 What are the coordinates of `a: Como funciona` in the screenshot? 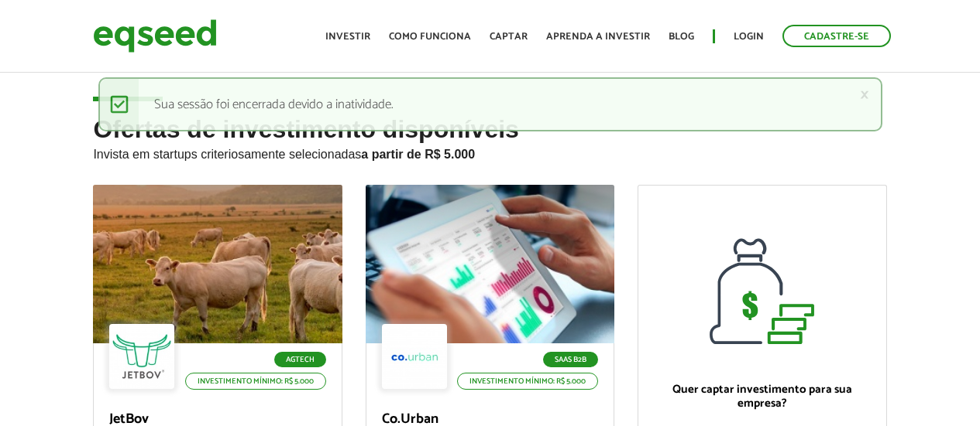 It's located at (429, 36).